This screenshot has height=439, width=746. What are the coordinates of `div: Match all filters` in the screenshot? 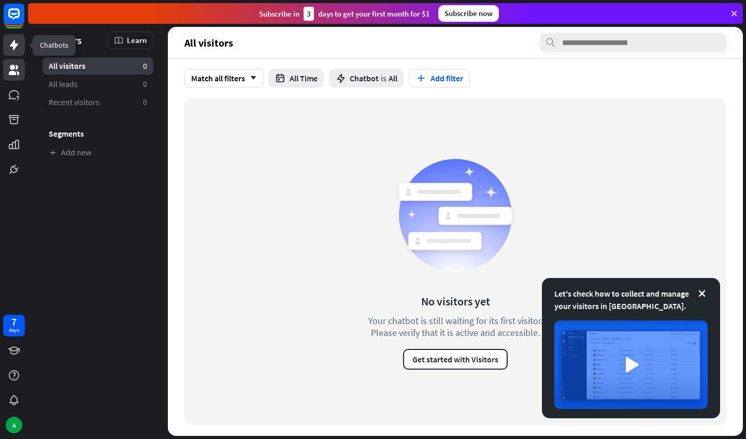 It's located at (224, 78).